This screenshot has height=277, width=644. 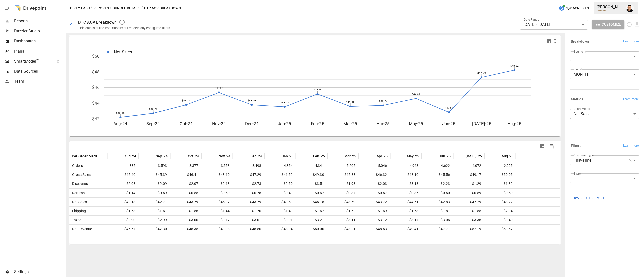 I want to click on span: Learn more, so click(x=631, y=146).